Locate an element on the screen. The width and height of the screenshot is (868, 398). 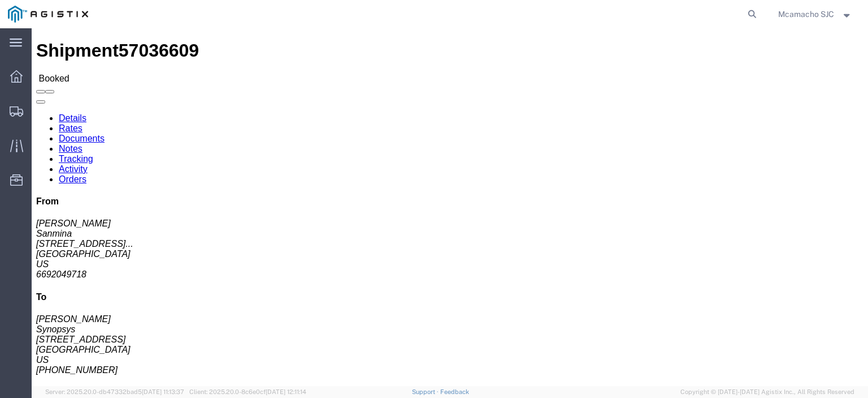
span: Mcamacho SJC is located at coordinates (806, 14).